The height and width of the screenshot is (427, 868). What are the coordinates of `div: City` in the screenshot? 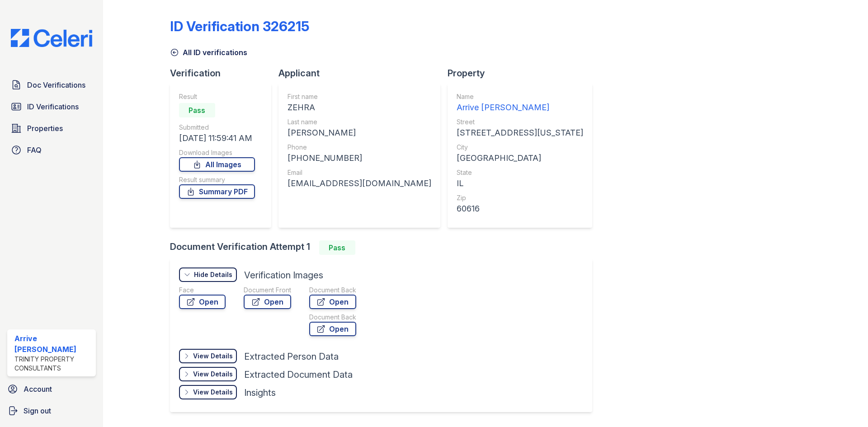 It's located at (520, 147).